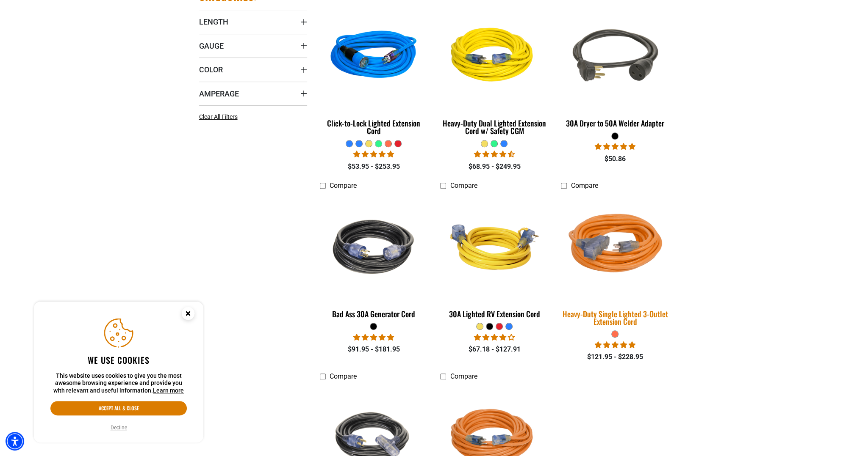 The height and width of the screenshot is (456, 868). What do you see at coordinates (253, 45) in the screenshot?
I see `summary: Gauge` at bounding box center [253, 45].